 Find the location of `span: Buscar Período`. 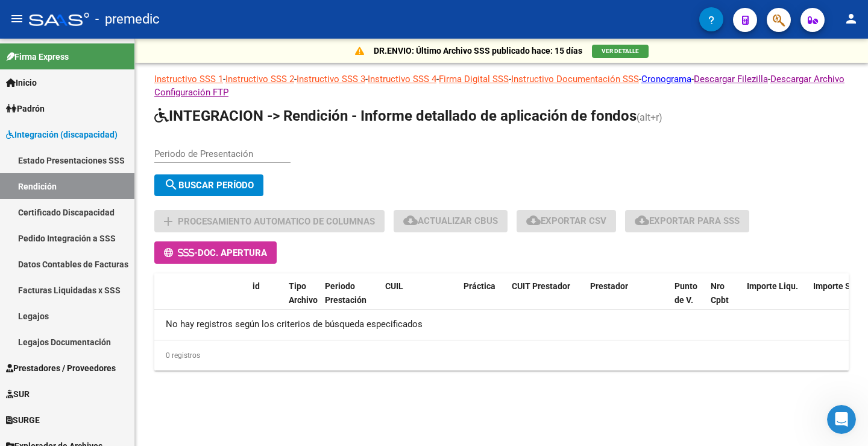

span: Buscar Período is located at coordinates (209, 185).